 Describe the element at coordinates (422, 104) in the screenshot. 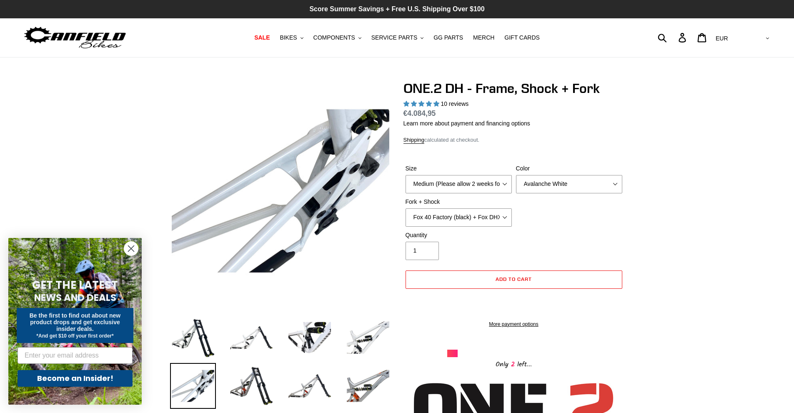

I see `span: 5.00 stars` at that location.